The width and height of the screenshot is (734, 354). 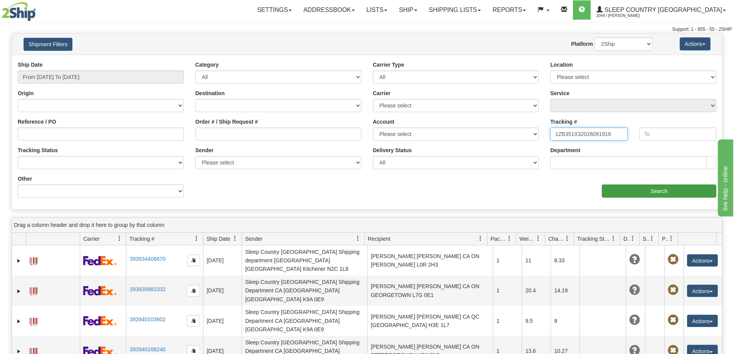 I want to click on input: To, so click(x=678, y=134).